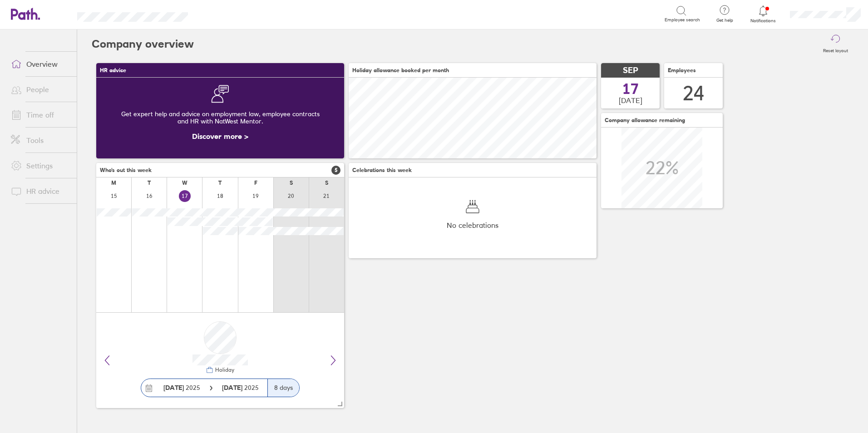 The image size is (868, 433). I want to click on div: F, so click(256, 183).